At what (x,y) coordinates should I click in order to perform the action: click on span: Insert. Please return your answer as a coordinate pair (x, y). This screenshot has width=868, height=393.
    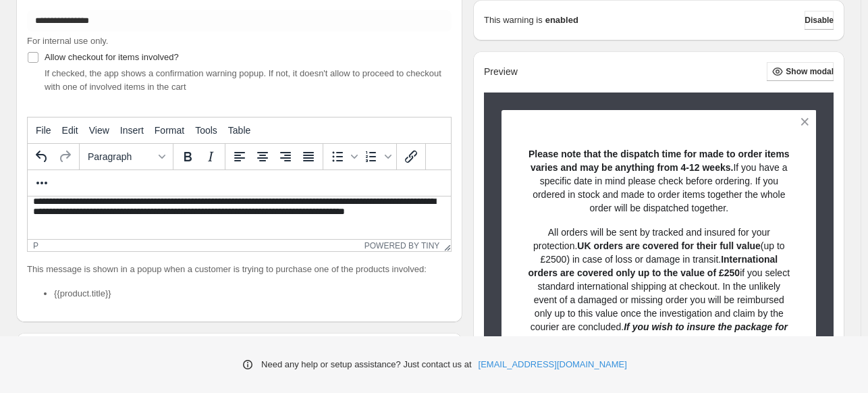
    Looking at the image, I should click on (131, 130).